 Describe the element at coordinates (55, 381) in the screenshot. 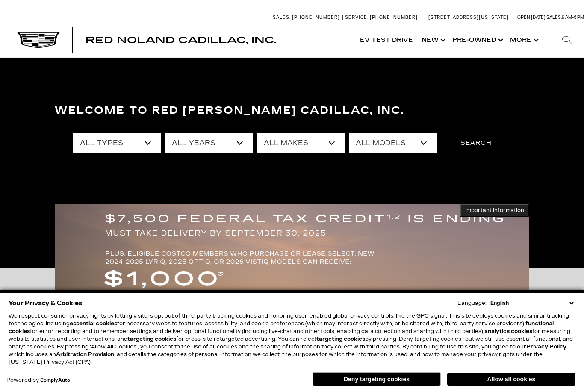

I see `a: ComplyAuto` at that location.